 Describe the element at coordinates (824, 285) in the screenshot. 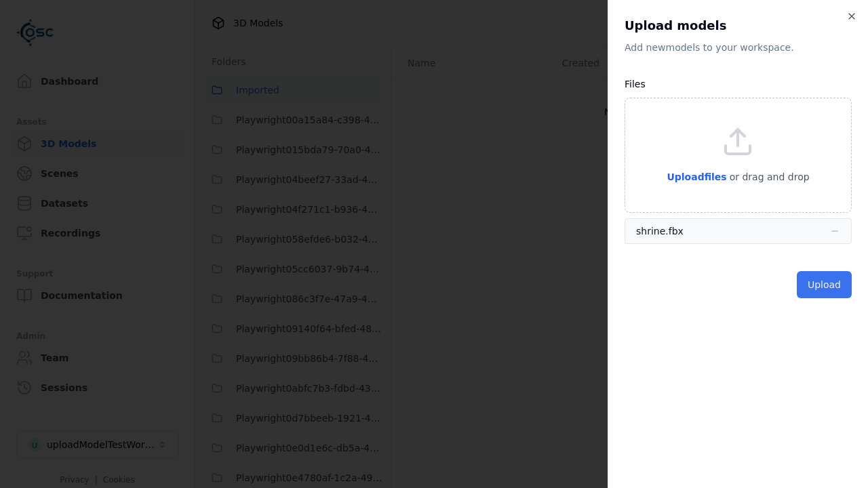

I see `button: Upload` at that location.